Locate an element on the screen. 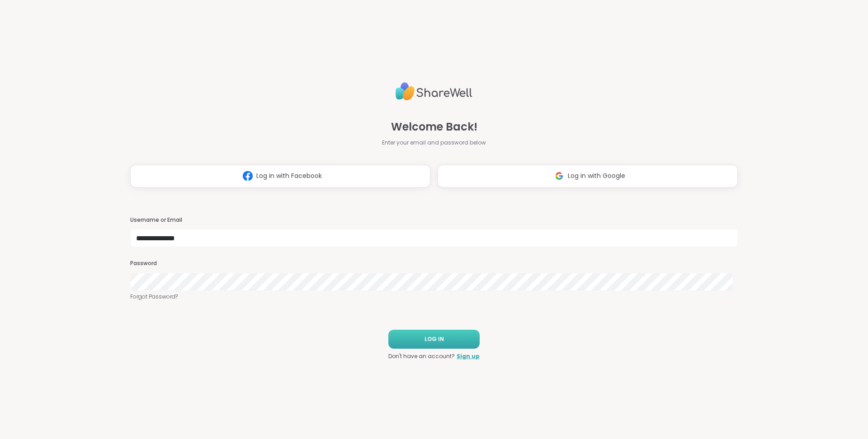 The width and height of the screenshot is (868, 439). a: Sign up is located at coordinates (468, 356).